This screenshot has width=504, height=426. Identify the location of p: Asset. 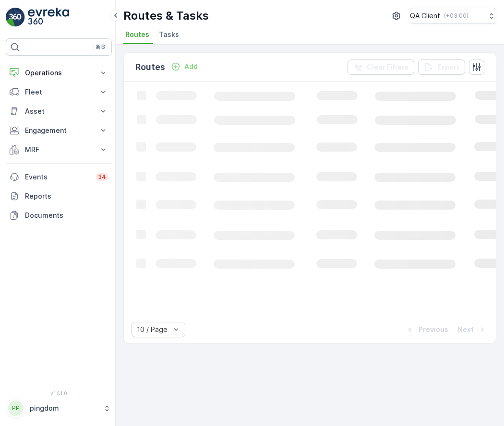
(59, 111).